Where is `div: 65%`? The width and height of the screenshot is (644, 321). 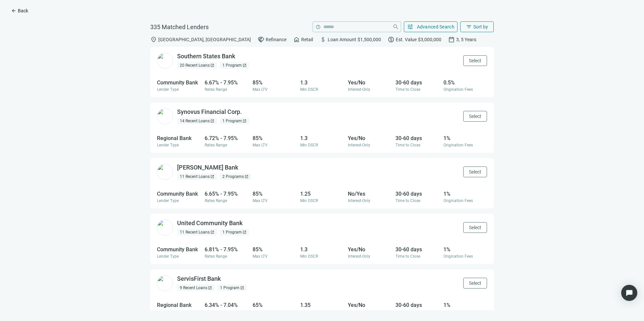 div: 65% is located at coordinates (275, 305).